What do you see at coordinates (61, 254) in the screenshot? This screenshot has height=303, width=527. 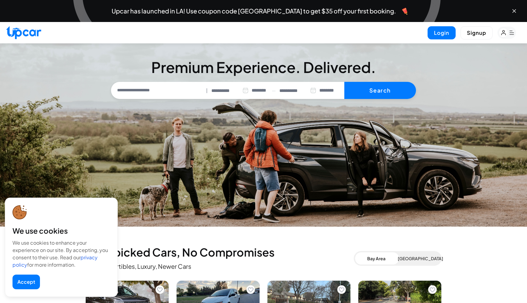 I see `div: We use cookies to enhance your experience on our site. By accepting, you consent to their use. Re...` at bounding box center [61, 254].